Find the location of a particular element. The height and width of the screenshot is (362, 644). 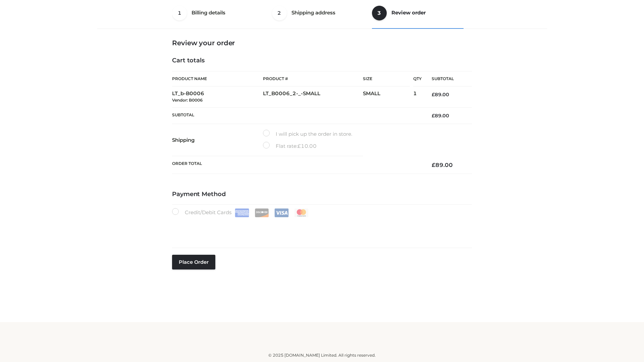

label: I will pick up the order in store. is located at coordinates (307, 134).